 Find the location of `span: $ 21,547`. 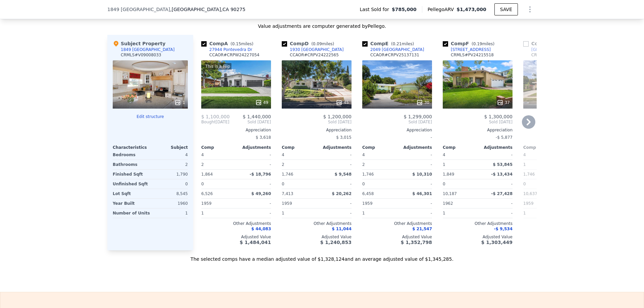

span: $ 21,547 is located at coordinates (422, 229).